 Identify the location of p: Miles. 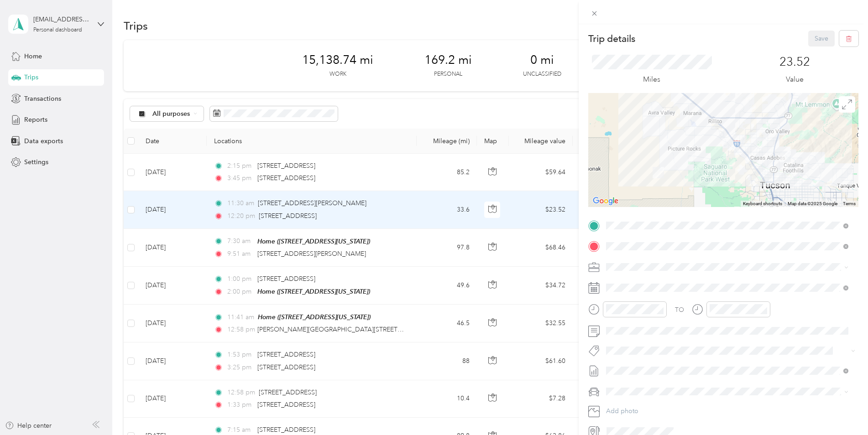
(652, 80).